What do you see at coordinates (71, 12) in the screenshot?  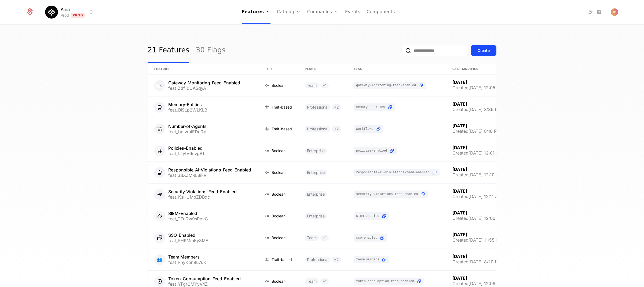 I see `button: Select environment` at bounding box center [71, 12].